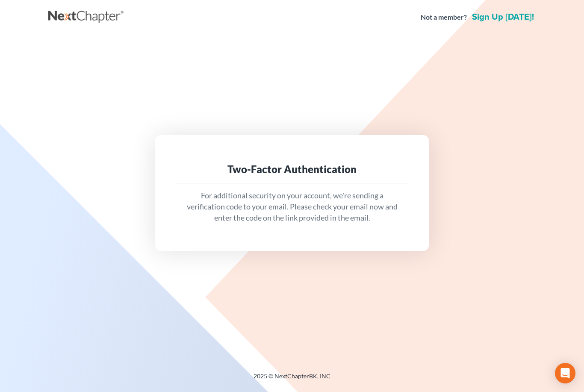 This screenshot has height=392, width=584. I want to click on div: Open Intercom Messenger, so click(565, 373).